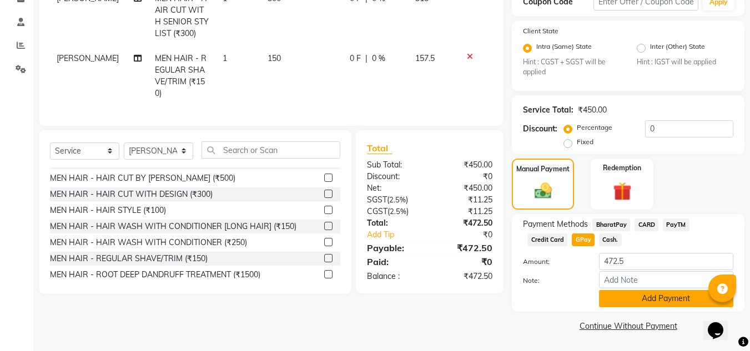 The image size is (750, 351). I want to click on label: Redemption, so click(621, 168).